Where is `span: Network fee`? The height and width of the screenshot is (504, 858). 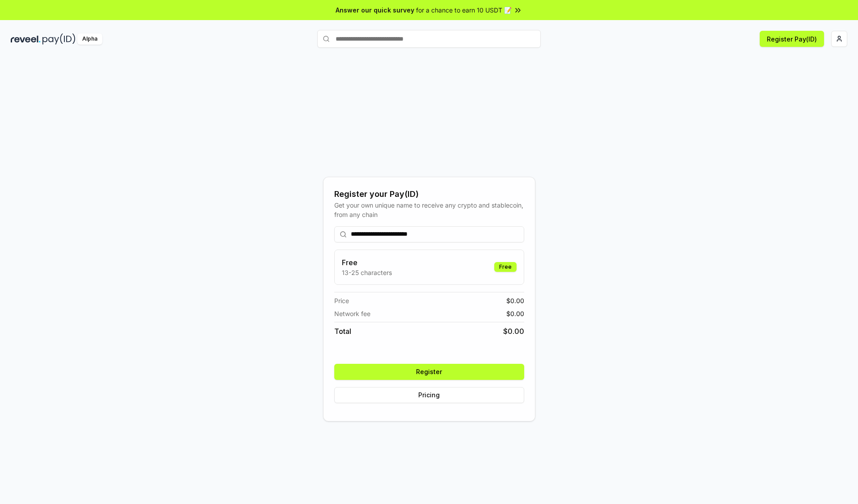
span: Network fee is located at coordinates (352, 313).